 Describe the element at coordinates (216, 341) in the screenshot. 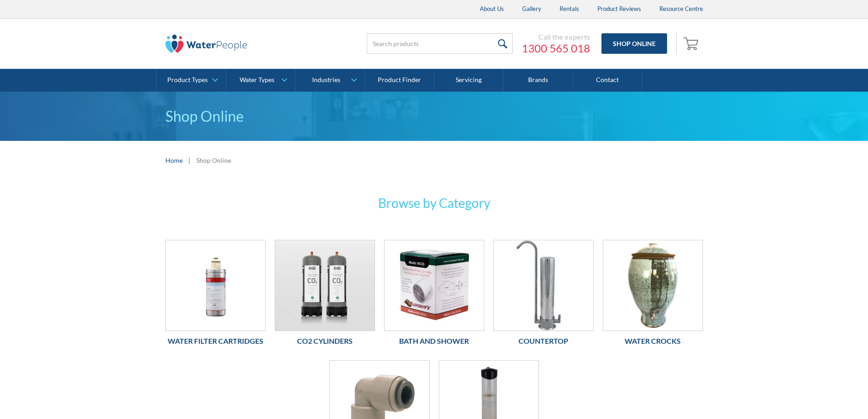

I see `h6: Water Filter Cartridges` at that location.